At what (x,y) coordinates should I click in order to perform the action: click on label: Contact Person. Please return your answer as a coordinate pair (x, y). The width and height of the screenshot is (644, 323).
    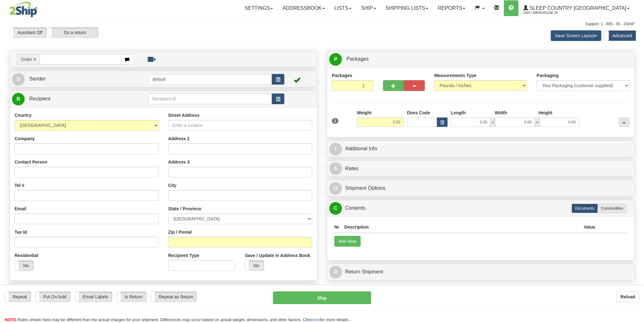
    Looking at the image, I should click on (30, 162).